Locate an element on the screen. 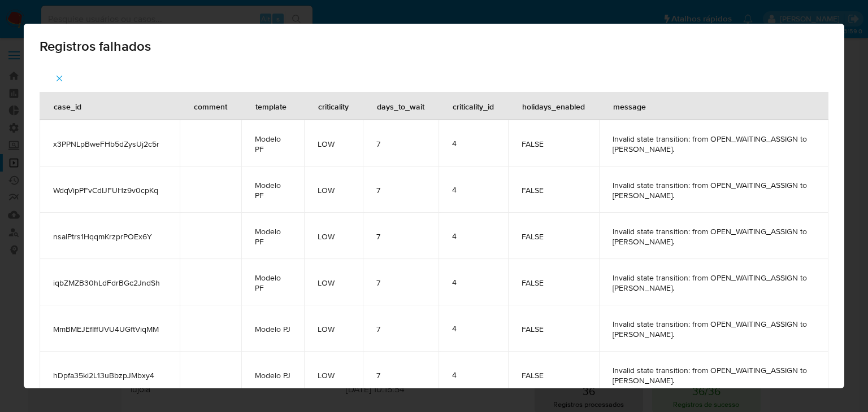  div: days_to_wait is located at coordinates (400, 106).